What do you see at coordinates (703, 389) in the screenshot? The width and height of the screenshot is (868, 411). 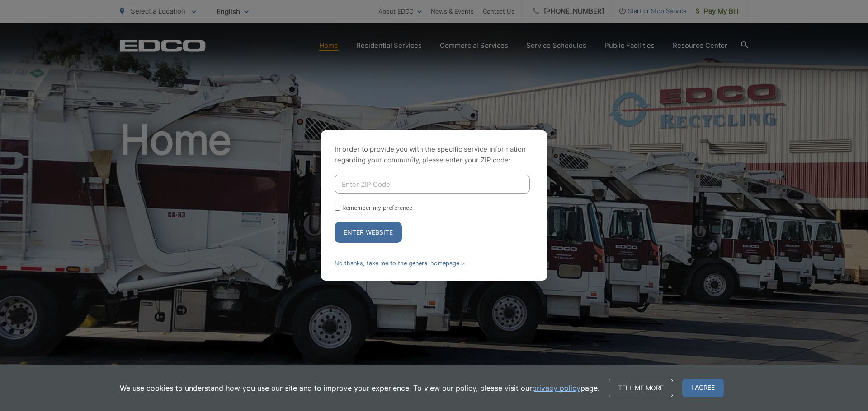 I see `span: I agree` at bounding box center [703, 389].